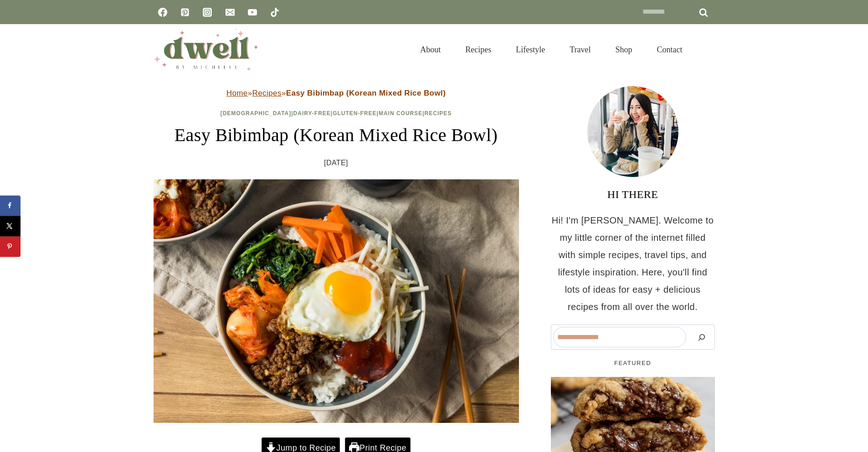 The height and width of the screenshot is (452, 868). What do you see at coordinates (633, 194) in the screenshot?
I see `h3: HI THERE` at bounding box center [633, 194].